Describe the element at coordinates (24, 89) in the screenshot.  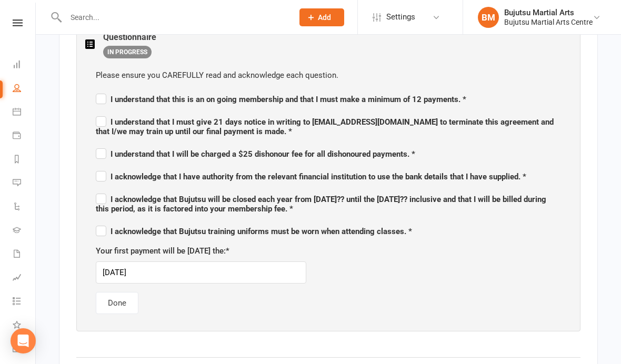
I see `a: People` at that location.